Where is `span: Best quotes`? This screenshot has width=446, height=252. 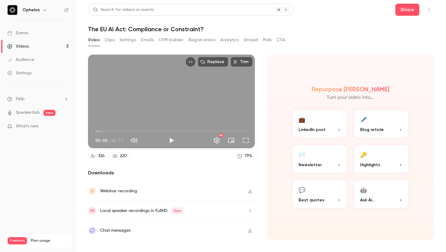 span: Best quotes is located at coordinates (311, 200).